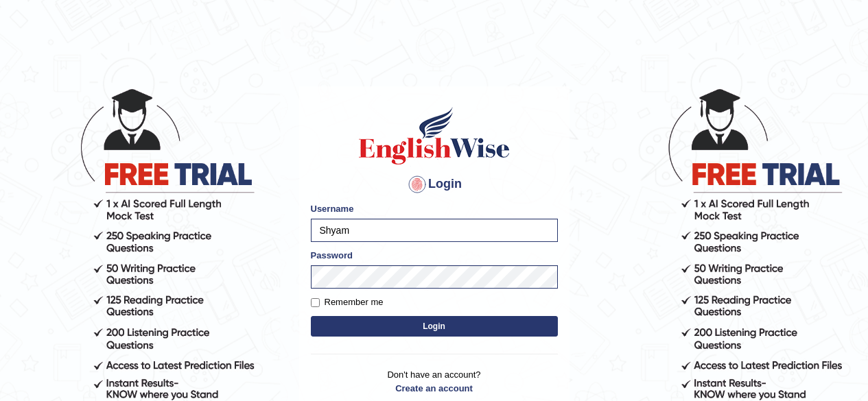 The width and height of the screenshot is (868, 401). What do you see at coordinates (434, 184) in the screenshot?
I see `h4: Login` at bounding box center [434, 184].